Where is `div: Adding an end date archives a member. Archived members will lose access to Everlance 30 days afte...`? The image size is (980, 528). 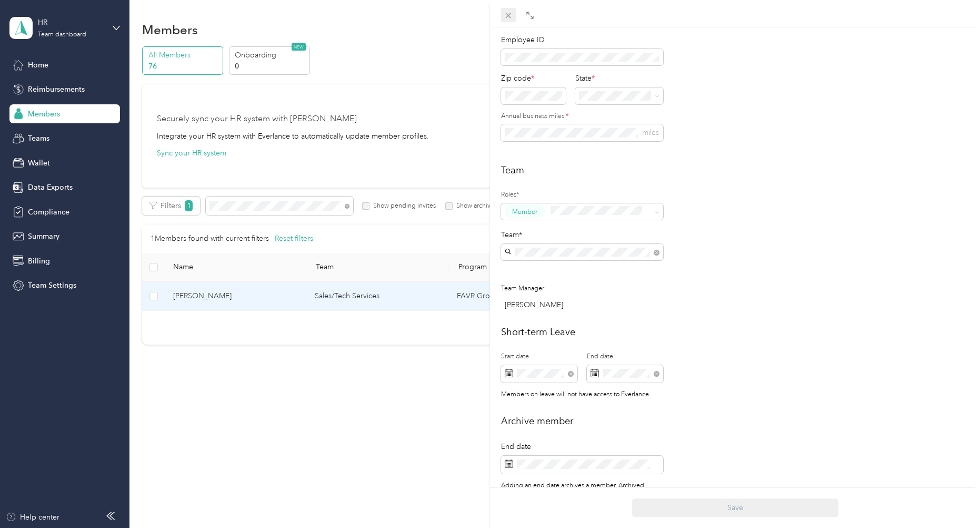 div: Adding an end date archives a member. Archived members will lose access to Everlance 30 days afte... is located at coordinates (582, 501).